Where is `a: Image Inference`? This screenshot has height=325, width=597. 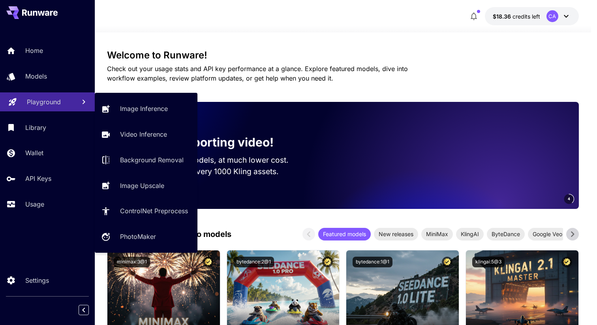 a: Image Inference is located at coordinates (146, 109).